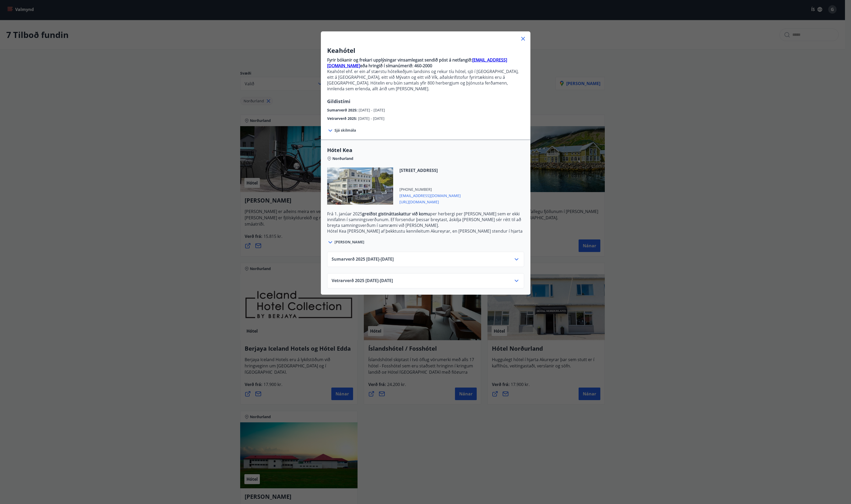  Describe the element at coordinates (396, 214) in the screenshot. I see `strong: greiðist gistináttaskattur við komu` at that location.